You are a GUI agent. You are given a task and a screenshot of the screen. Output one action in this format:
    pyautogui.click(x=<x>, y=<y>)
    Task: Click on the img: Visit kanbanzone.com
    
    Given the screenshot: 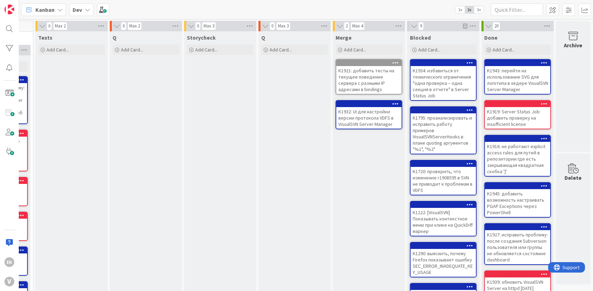 What is the action you would take?
    pyautogui.click(x=9, y=9)
    